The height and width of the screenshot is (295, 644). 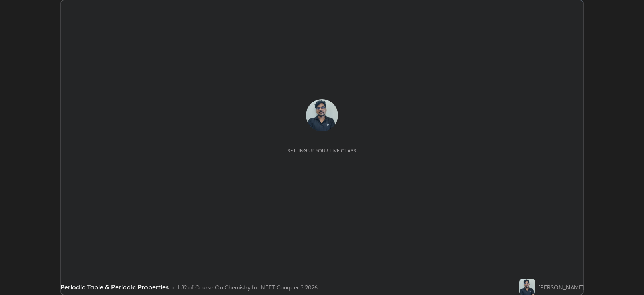 I want to click on div: Periodic Table & Periodic Properties, so click(x=114, y=287).